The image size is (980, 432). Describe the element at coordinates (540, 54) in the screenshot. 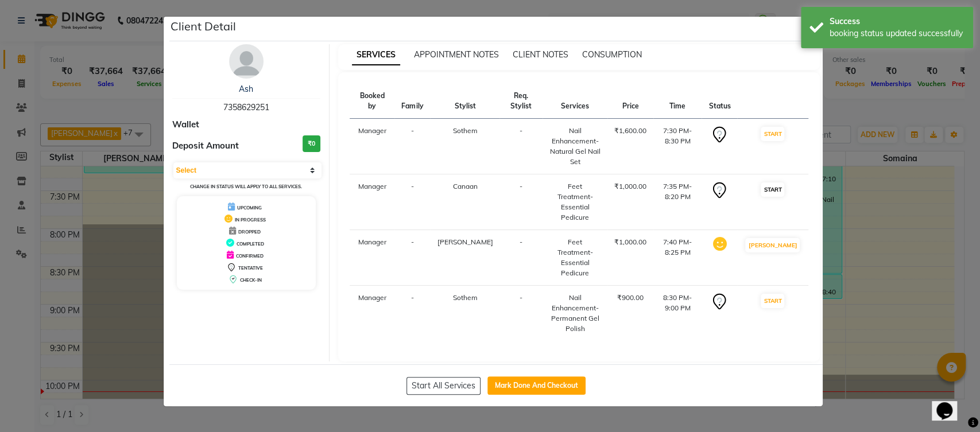

I see `span: CLIENT NOTES` at that location.